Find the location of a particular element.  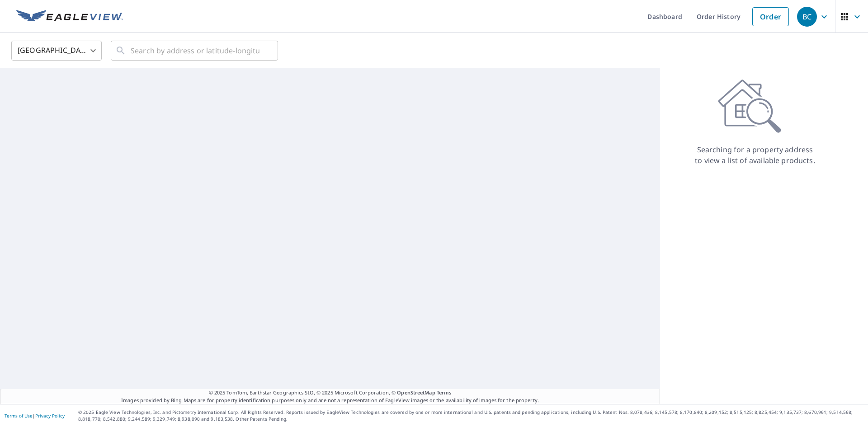

a: Terms of Use is located at coordinates (19, 416).